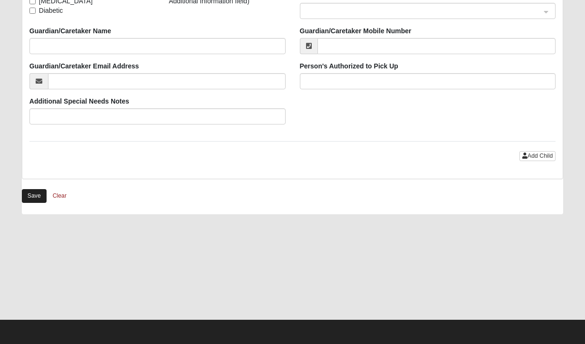 The width and height of the screenshot is (585, 344). Describe the element at coordinates (355, 31) in the screenshot. I see `label: Guardian/Caretaker Mobile Number` at that location.